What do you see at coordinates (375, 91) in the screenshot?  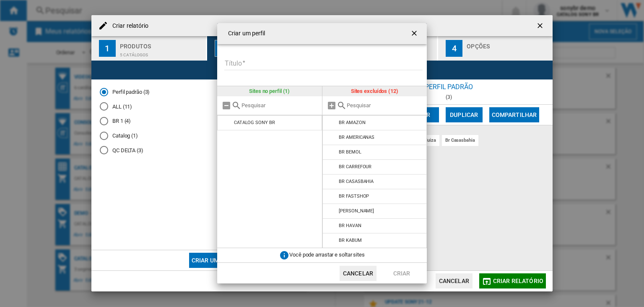 I see `div: Sites excluídos (12)` at bounding box center [375, 91].